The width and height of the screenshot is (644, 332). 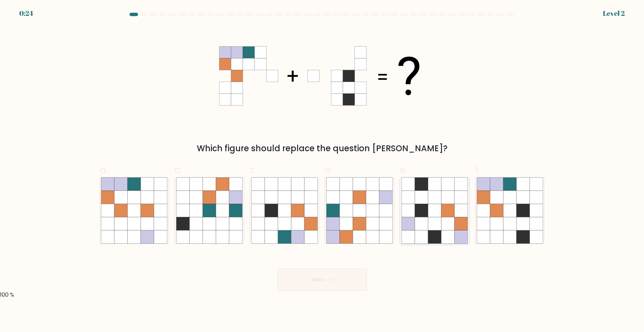 What do you see at coordinates (322, 280) in the screenshot?
I see `button: Next` at bounding box center [322, 280].